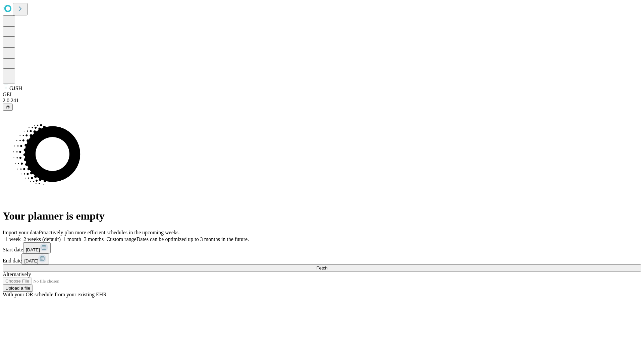 Image resolution: width=644 pixels, height=362 pixels. What do you see at coordinates (322, 268) in the screenshot?
I see `span: Fetch` at bounding box center [322, 268].